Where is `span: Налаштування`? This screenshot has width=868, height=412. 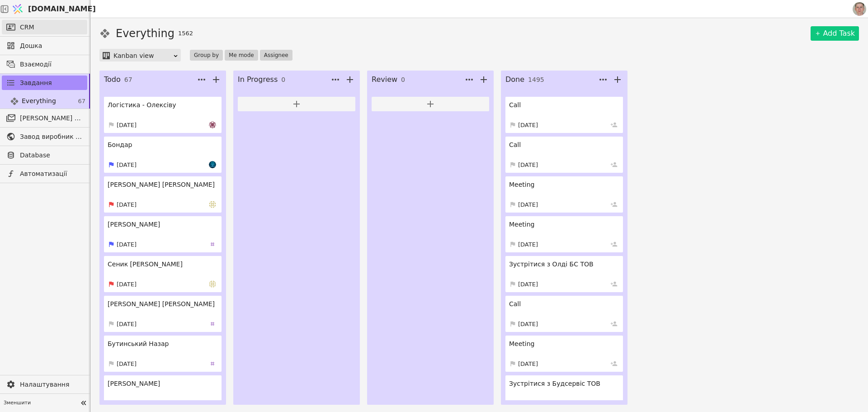 span: Налаштування is located at coordinates (51, 384).